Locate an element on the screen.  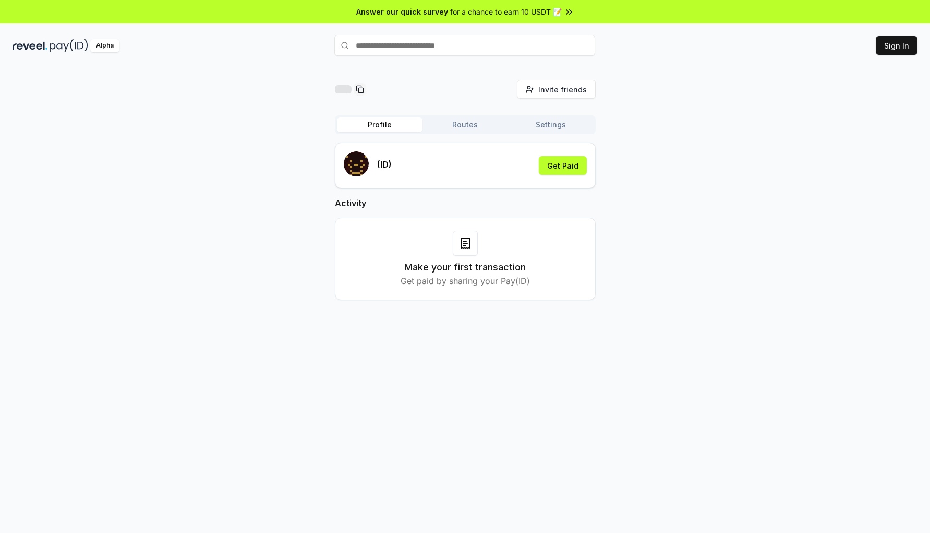
p: (ID) is located at coordinates (384, 164).